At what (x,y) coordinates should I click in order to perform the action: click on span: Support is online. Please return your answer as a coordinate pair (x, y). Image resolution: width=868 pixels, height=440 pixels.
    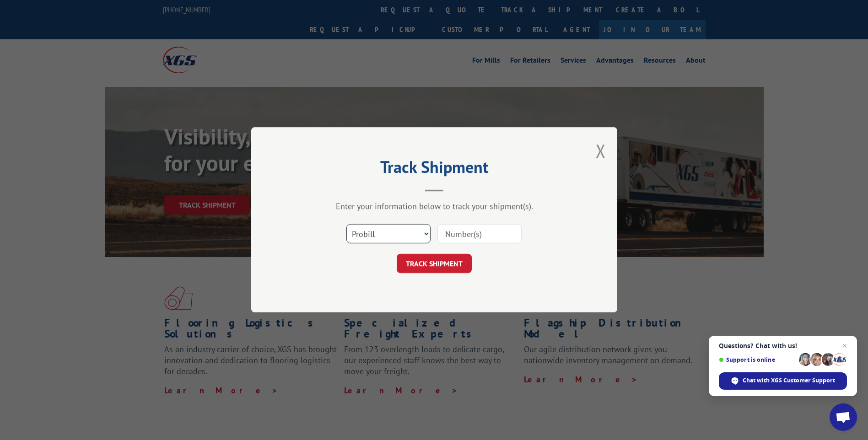
    Looking at the image, I should click on (758, 359).